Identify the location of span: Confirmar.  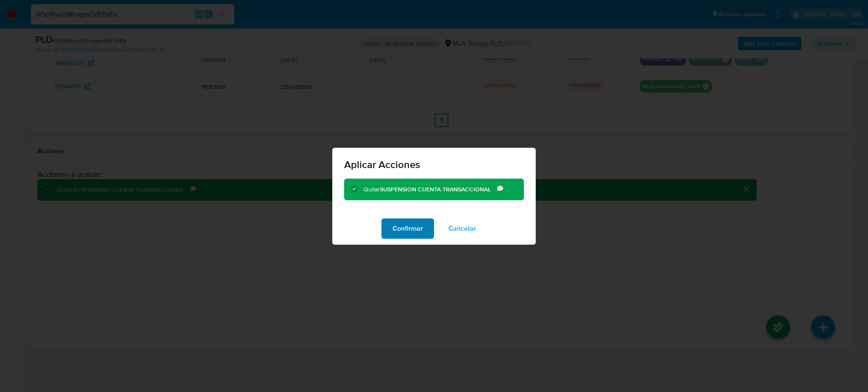
(407, 229).